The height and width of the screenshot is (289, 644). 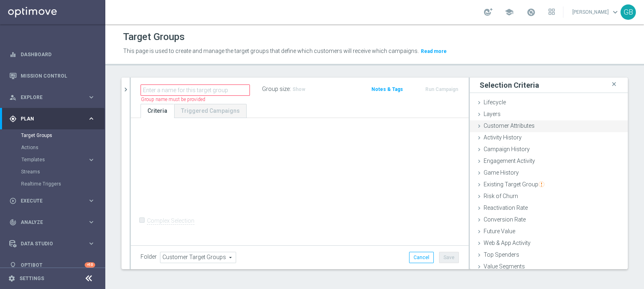 I want to click on div: Optibot, so click(x=52, y=265).